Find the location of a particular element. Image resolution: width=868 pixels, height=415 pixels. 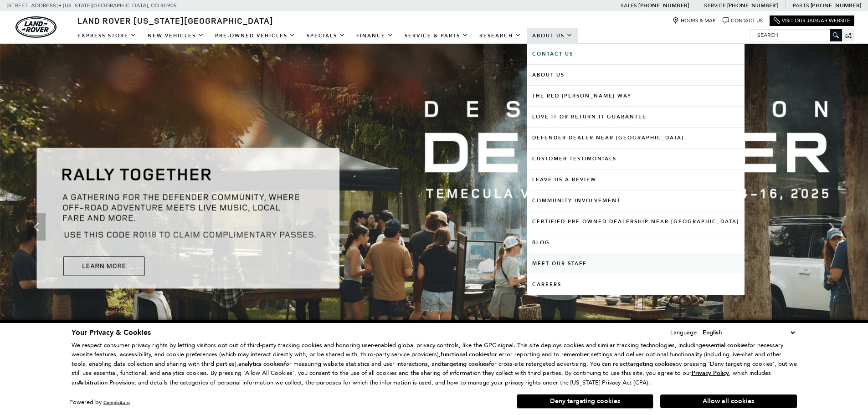

a: Privacy Policy is located at coordinates (710, 373).